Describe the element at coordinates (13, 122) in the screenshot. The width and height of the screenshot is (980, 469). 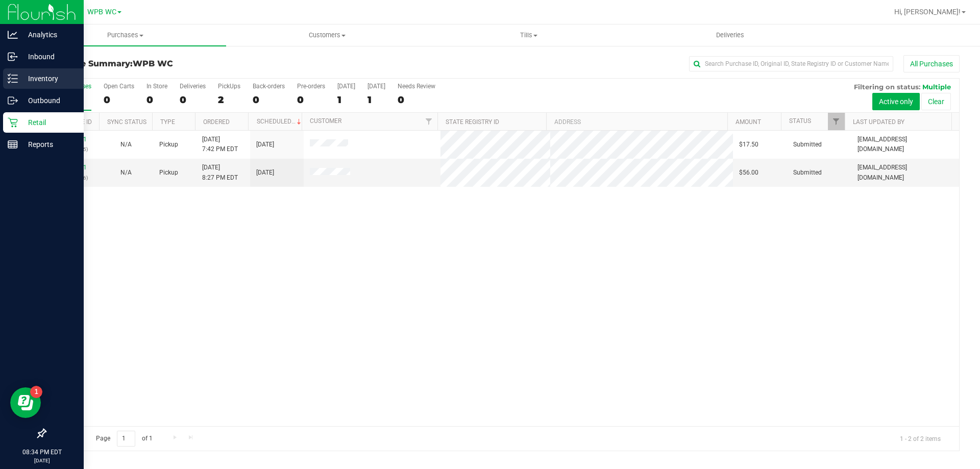
I see `inline-svg: Retail` at that location.